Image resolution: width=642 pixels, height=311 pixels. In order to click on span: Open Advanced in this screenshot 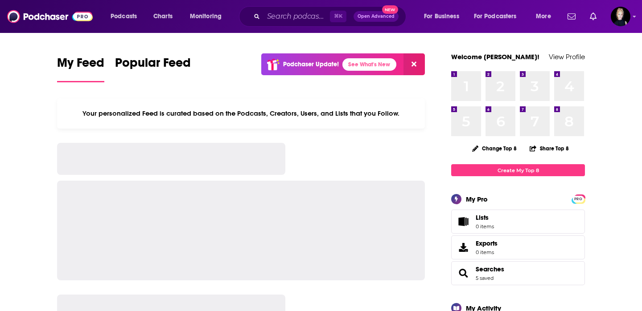, I will do `click(376, 16)`.